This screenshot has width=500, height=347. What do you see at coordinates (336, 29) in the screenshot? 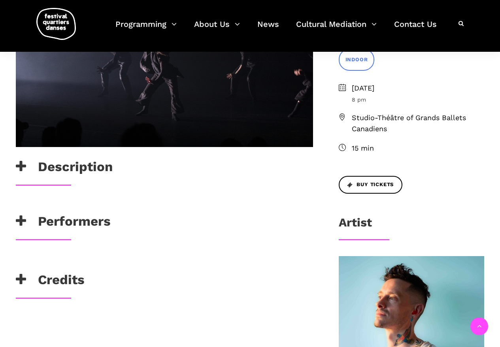
I see `a: Cultural Mediation` at bounding box center [336, 29].